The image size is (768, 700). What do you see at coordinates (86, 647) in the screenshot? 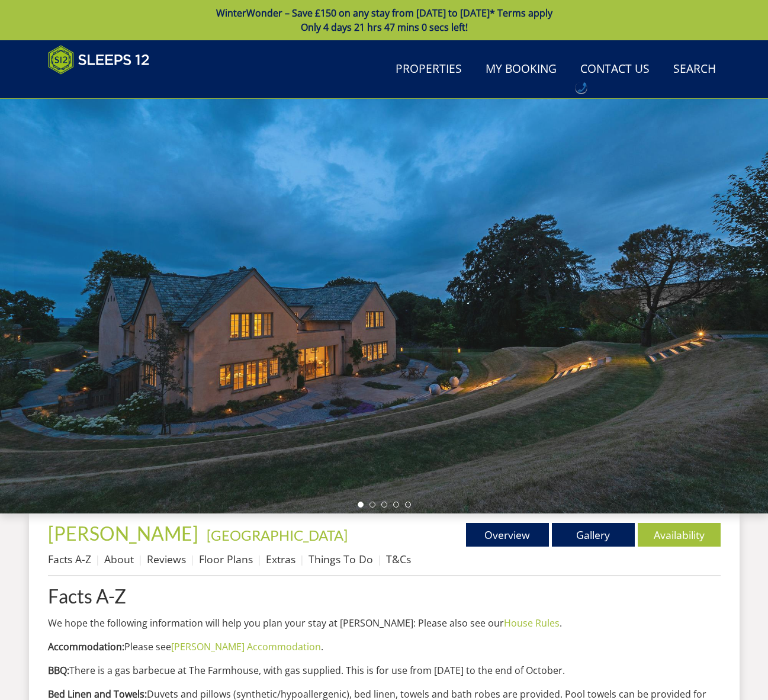
I see `strong: Accommodation:` at bounding box center [86, 647].